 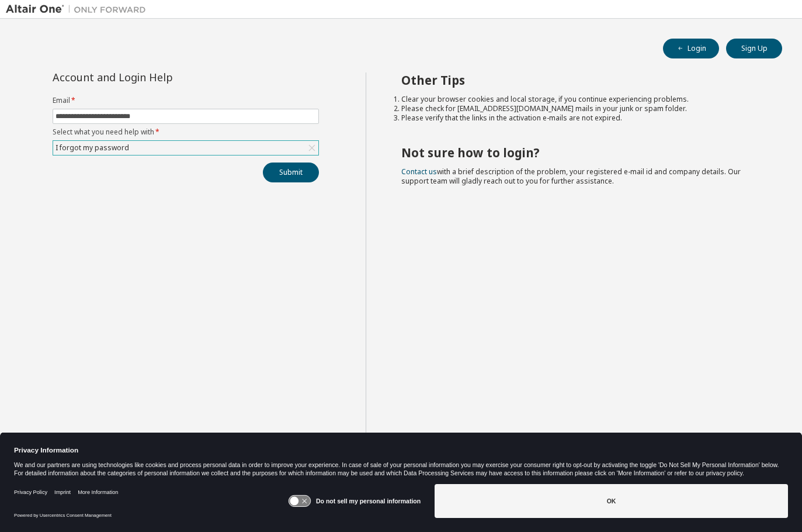 I want to click on li: Please verify that the links in the activation e-mails are not expired., so click(x=582, y=118).